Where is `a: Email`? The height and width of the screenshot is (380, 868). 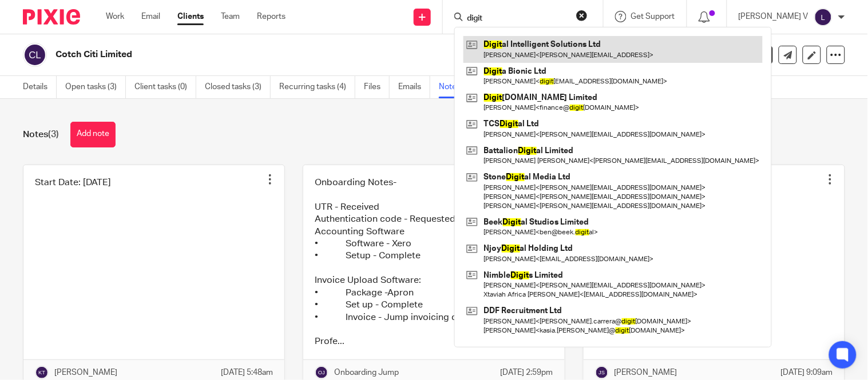 a: Email is located at coordinates (151, 16).